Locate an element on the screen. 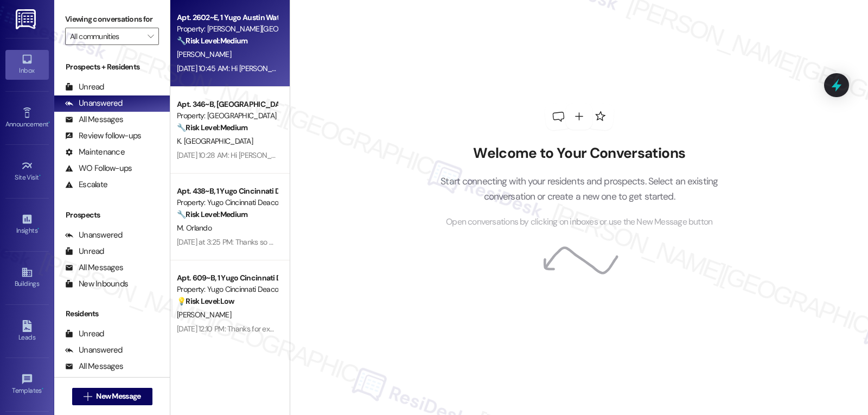 Image resolution: width=868 pixels, height=415 pixels. div: Apt. 438~B, 1 Yugo Cincinnati Deacon is located at coordinates (226, 191).